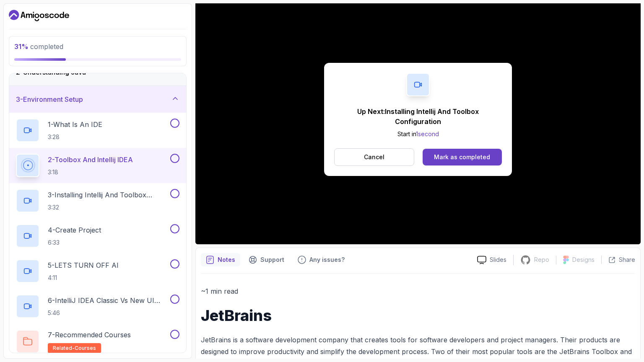  I want to click on p: Start in, so click(418, 134).